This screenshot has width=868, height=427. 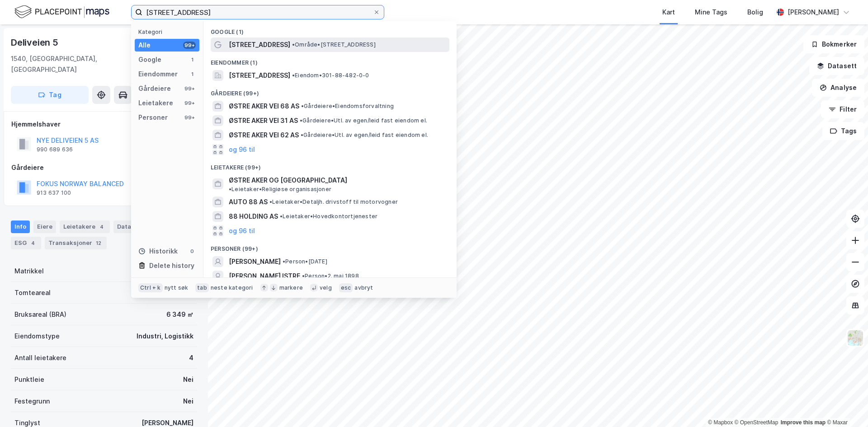 What do you see at coordinates (253, 216) in the screenshot?
I see `span: 88 HOLDING AS` at bounding box center [253, 216].